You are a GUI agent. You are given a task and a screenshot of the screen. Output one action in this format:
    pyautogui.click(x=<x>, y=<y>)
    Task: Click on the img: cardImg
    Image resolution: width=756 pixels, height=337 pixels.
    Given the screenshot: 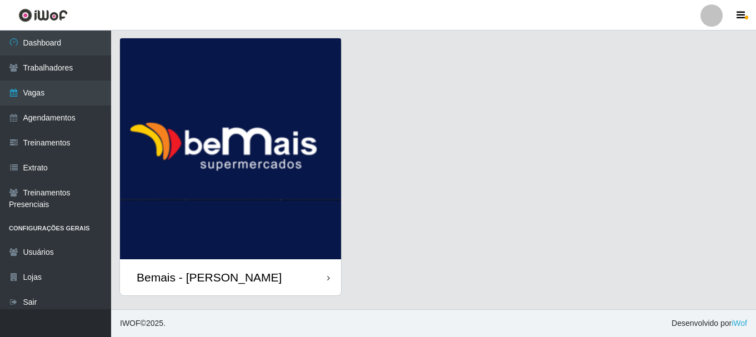 What is the action you would take?
    pyautogui.click(x=230, y=149)
    